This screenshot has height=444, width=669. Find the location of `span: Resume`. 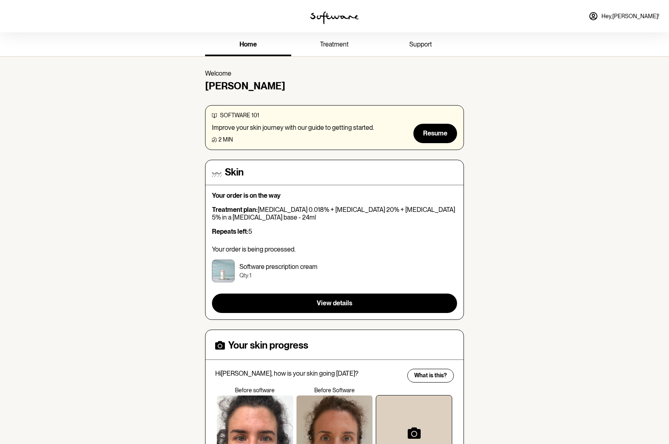

span: Resume is located at coordinates (435, 133).